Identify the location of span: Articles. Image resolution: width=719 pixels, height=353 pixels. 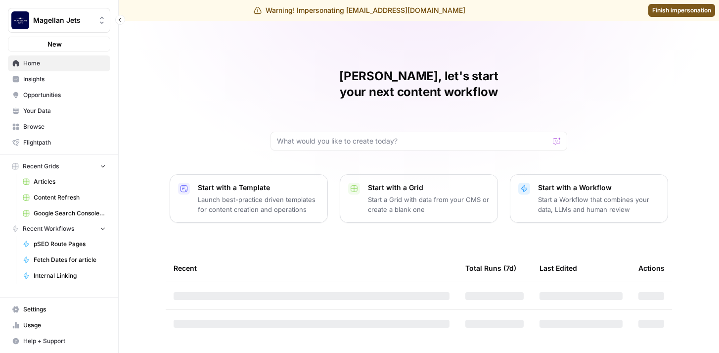
(70, 182).